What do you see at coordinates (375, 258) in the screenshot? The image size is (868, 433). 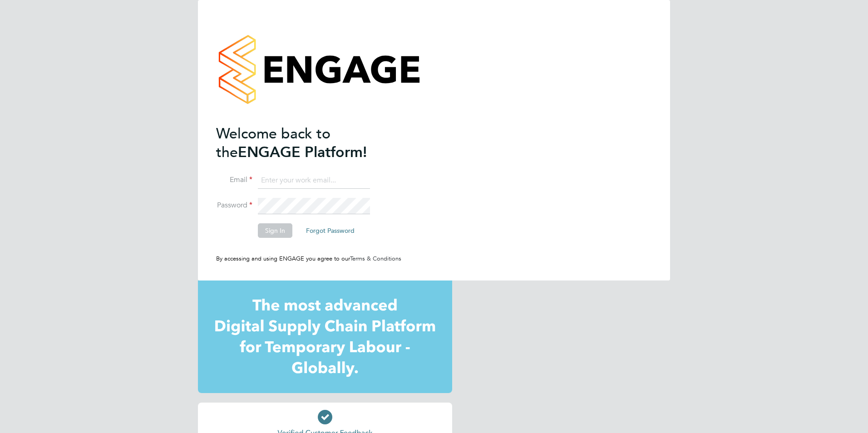 I see `a: Terms & Conditions` at bounding box center [375, 258].